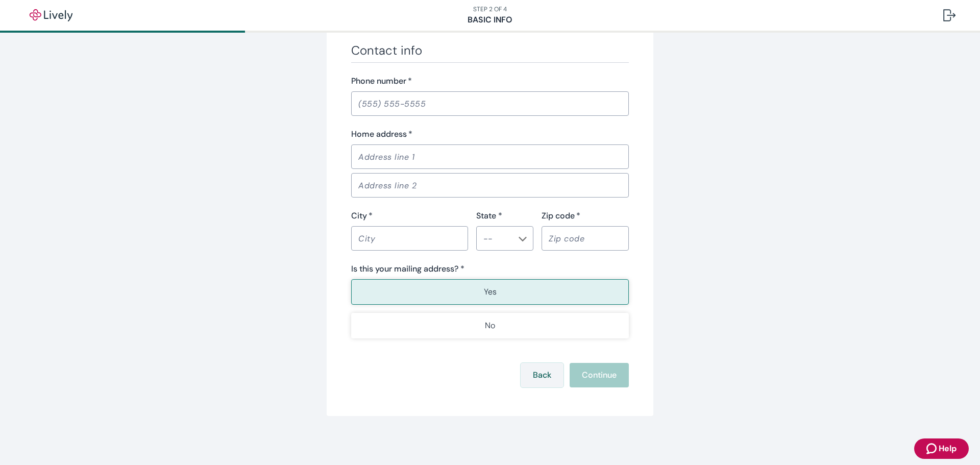 Image resolution: width=980 pixels, height=465 pixels. What do you see at coordinates (523, 238) in the screenshot?
I see `svg: Chevron icon` at bounding box center [523, 238].